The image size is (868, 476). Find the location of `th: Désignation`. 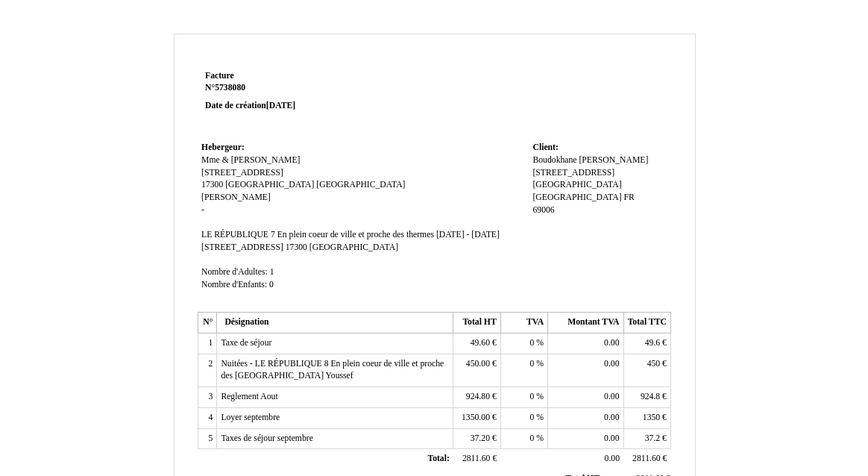

th: Désignation is located at coordinates (334, 323).